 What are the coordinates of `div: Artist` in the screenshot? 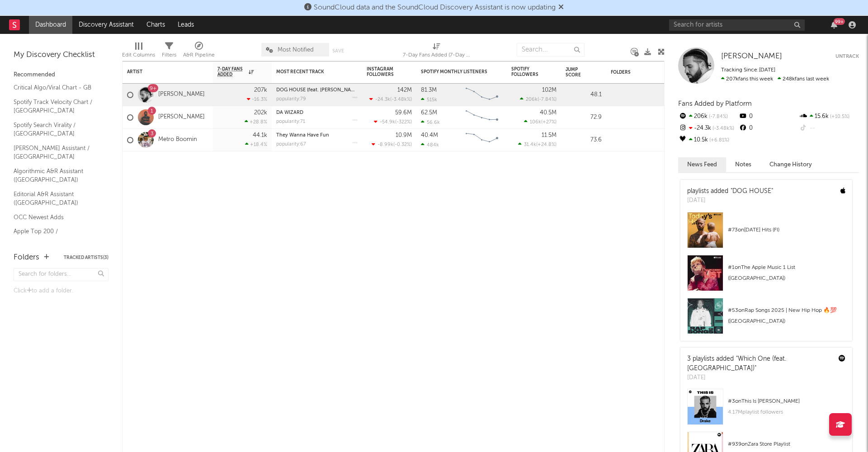 It's located at (161, 72).